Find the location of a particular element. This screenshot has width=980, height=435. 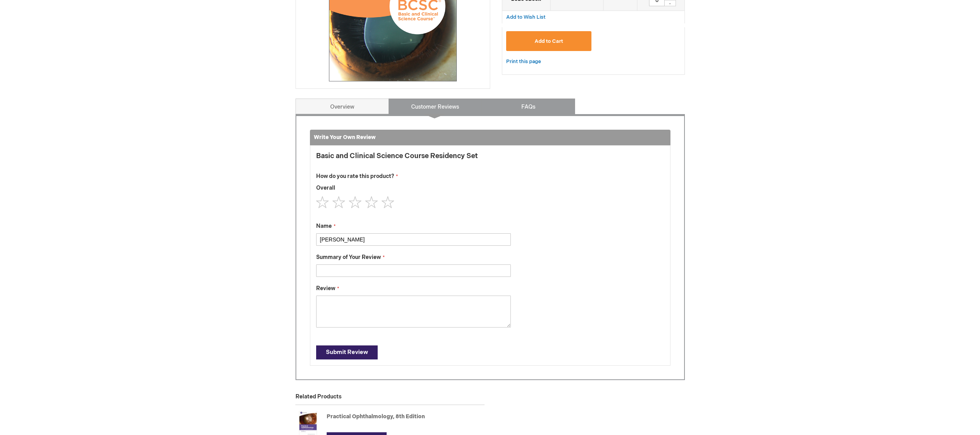

button: Submit Review is located at coordinates (347, 353).